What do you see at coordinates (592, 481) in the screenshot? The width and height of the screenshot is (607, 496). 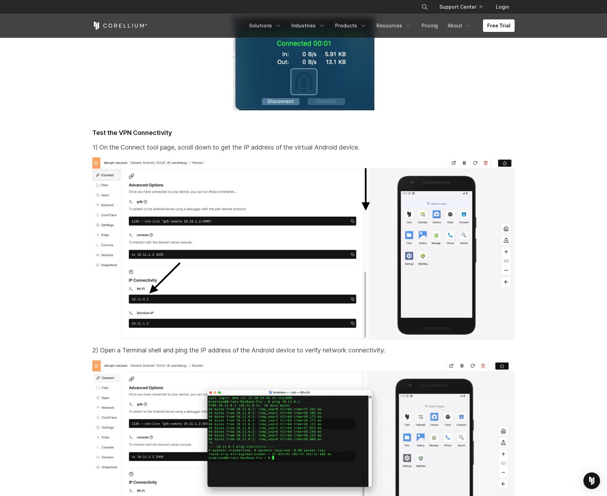 I see `div: Open Intercom Messenger` at bounding box center [592, 481].